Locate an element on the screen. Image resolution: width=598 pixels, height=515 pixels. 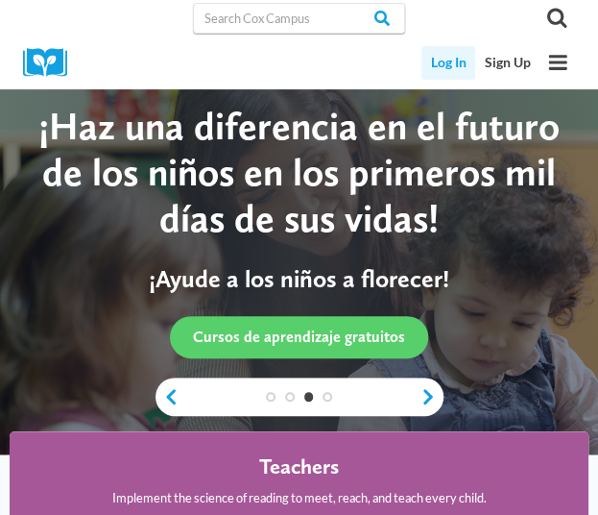
a: 4 is located at coordinates (327, 396).